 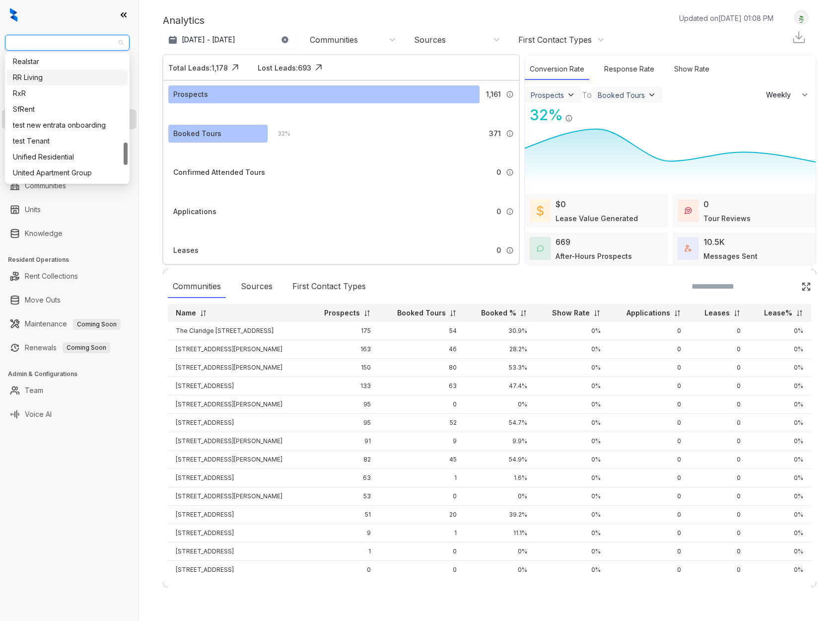 What do you see at coordinates (571, 313) in the screenshot?
I see `p: Show Rate` at bounding box center [571, 313].